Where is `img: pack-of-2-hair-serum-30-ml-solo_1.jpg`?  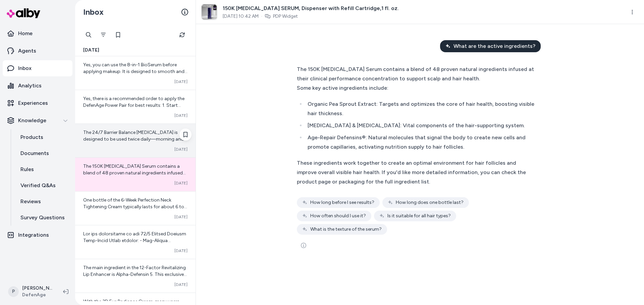
img: pack-of-2-hair-serum-30-ml-solo_1.jpg is located at coordinates (209, 12).